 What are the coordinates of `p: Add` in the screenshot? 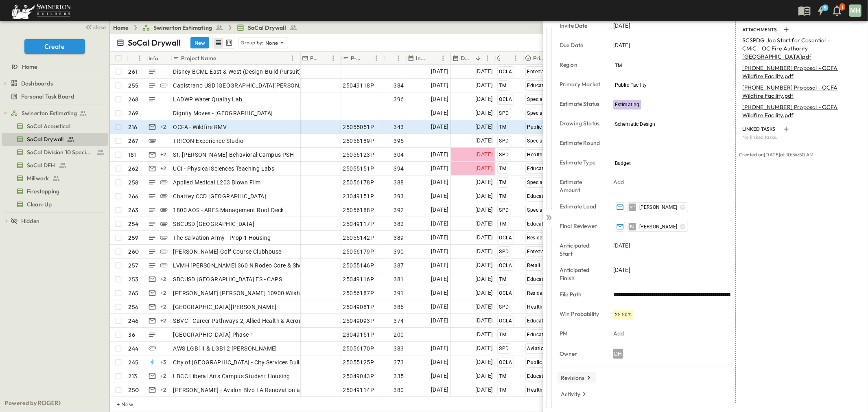 It's located at (618, 333).